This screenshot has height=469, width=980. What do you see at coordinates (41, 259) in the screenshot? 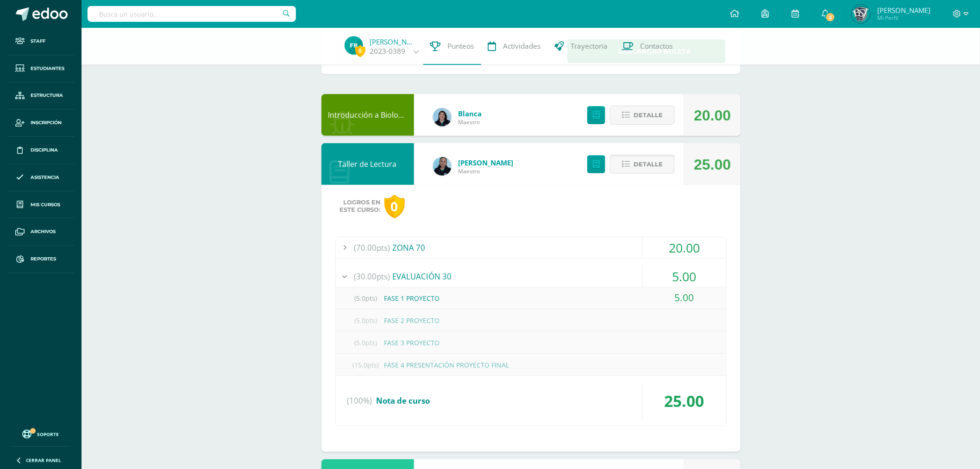
I see `a: Reportes` at bounding box center [41, 259].